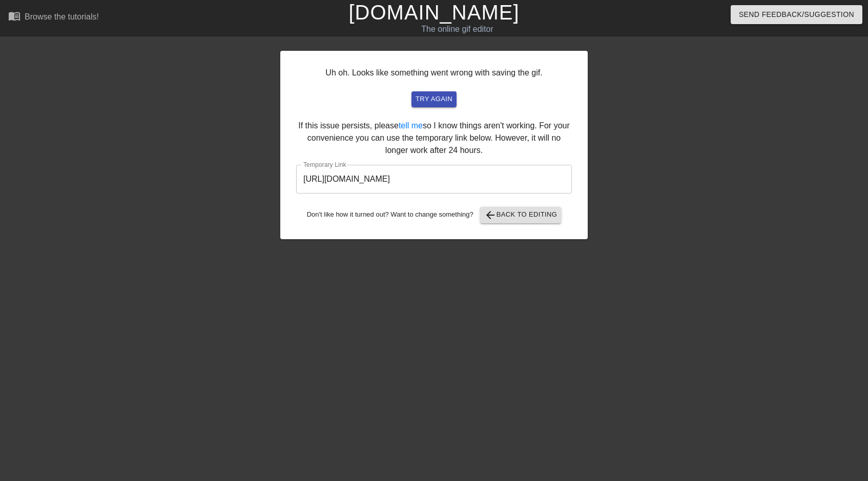 Image resolution: width=868 pixels, height=481 pixels. Describe the element at coordinates (434, 179) in the screenshot. I see `input: bare` at that location.